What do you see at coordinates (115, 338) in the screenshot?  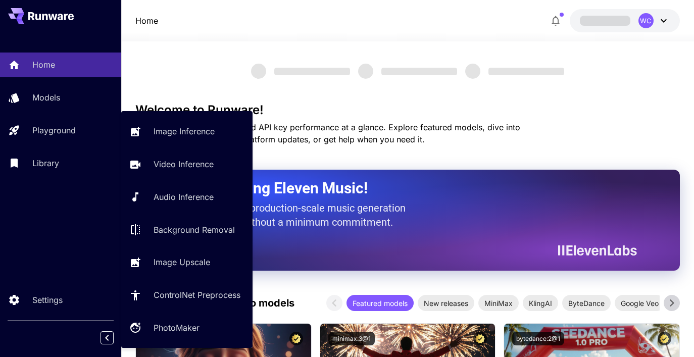 I see `div: Collapse sidebar` at bounding box center [115, 338].